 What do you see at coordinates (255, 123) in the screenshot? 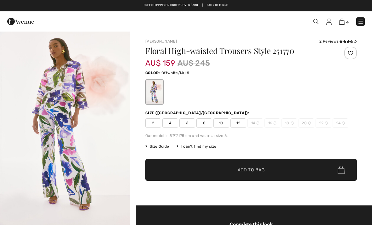
I see `span: 14` at bounding box center [255, 123].